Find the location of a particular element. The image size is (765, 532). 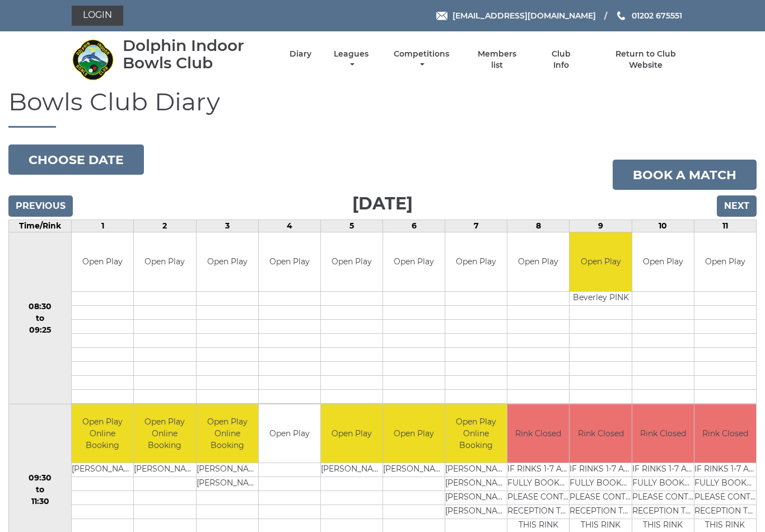

button: Choose date is located at coordinates (76, 160).